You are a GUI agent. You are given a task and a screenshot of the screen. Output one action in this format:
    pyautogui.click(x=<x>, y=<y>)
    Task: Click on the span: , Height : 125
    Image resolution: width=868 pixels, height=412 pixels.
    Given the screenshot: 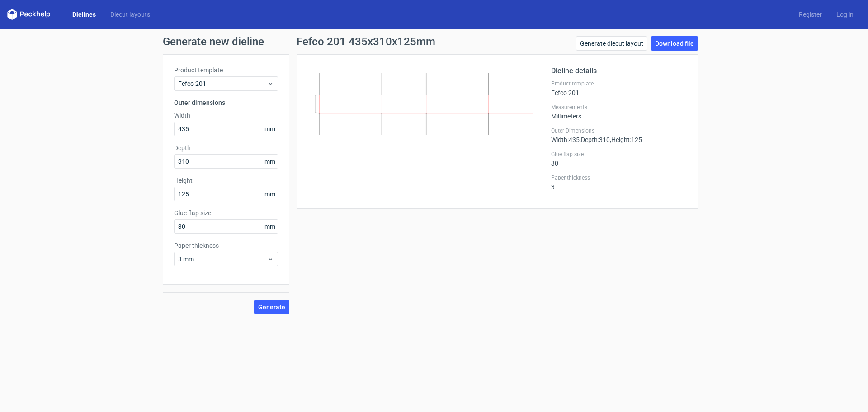 What is the action you would take?
    pyautogui.click(x=626, y=140)
    